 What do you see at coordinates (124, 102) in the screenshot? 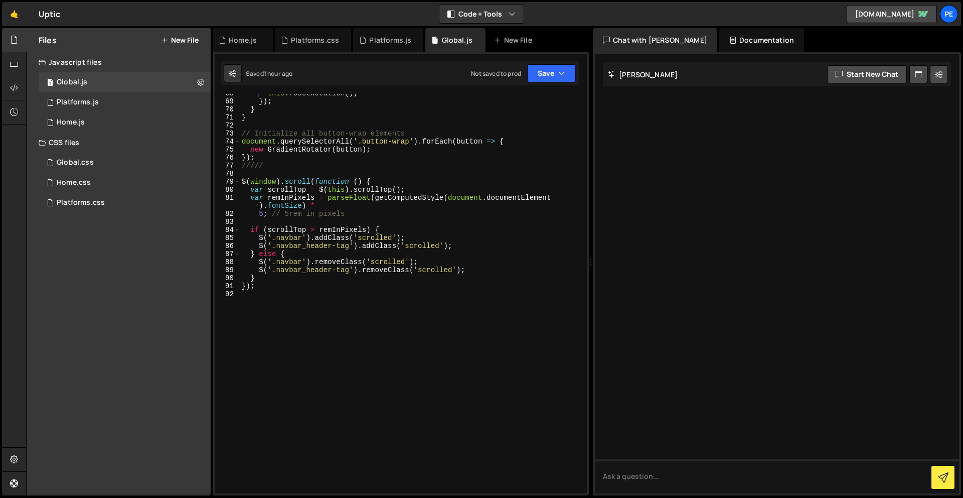
I see `div: 16207/44103.js` at bounding box center [124, 102].